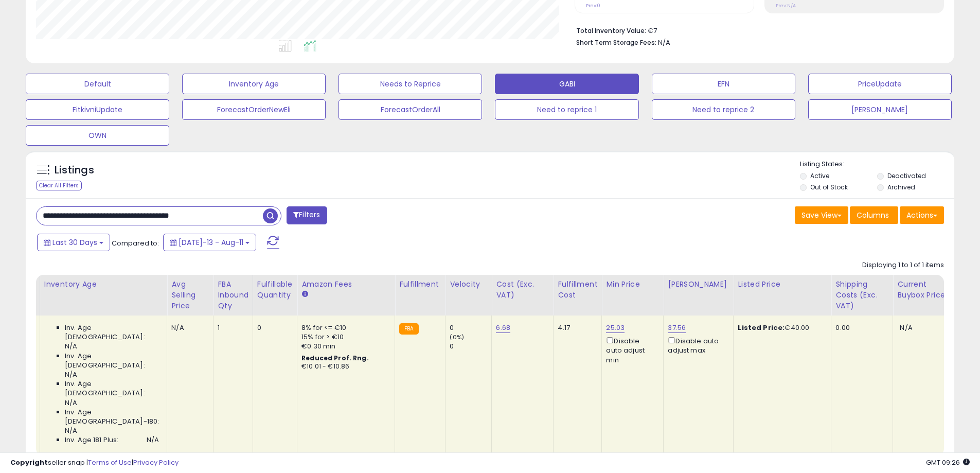 Image resolution: width=980 pixels, height=473 pixels. What do you see at coordinates (577, 290) in the screenshot?
I see `div: Fulfillment Cost` at bounding box center [577, 290].